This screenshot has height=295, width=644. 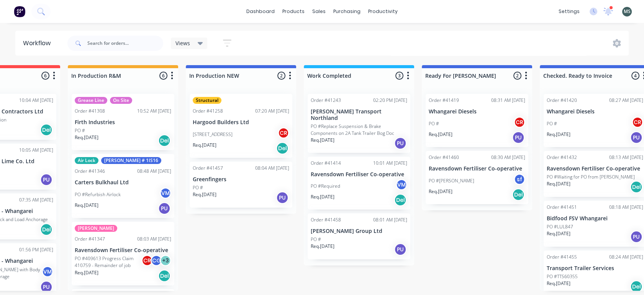 I want to click on div: Order #41455, so click(x=562, y=257).